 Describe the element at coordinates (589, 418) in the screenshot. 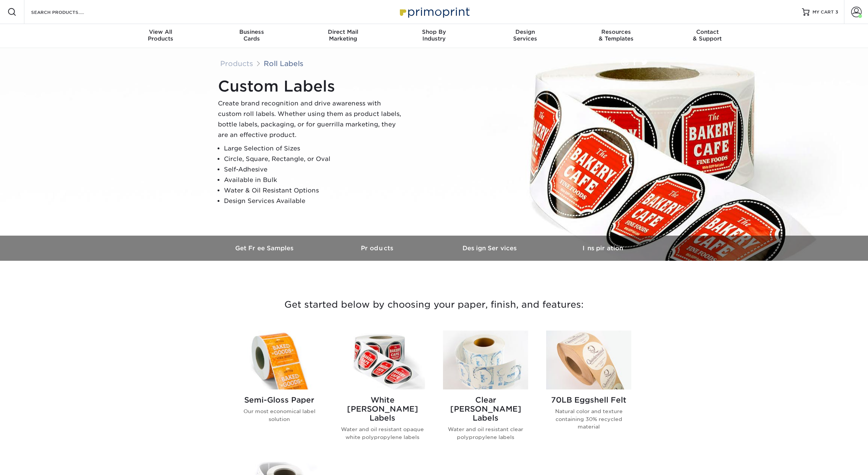

I see `p: Natural color and texture containing 30% recycled material` at that location.